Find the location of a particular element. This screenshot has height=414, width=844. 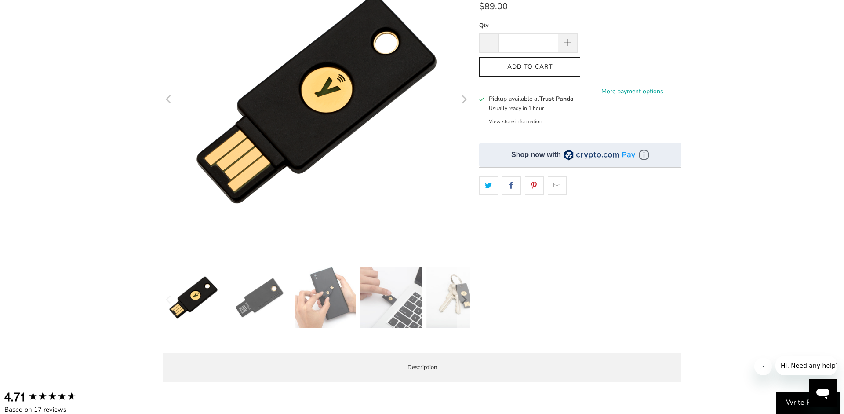

a: Share this on Pinterest is located at coordinates (534, 186).